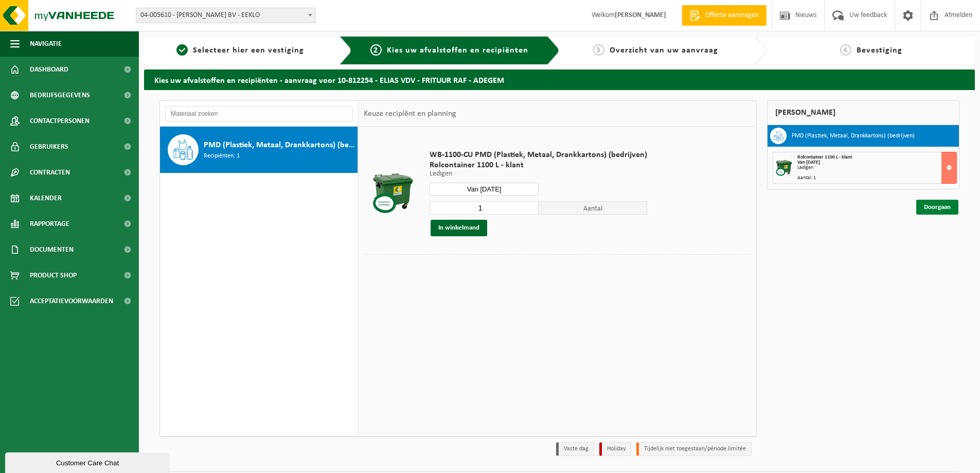 This screenshot has height=473, width=980. What do you see at coordinates (538, 155) in the screenshot?
I see `span: WB-1100-CU PMD (Plastiek, Metaal, Drankkartons) (bedrijven)` at bounding box center [538, 155].